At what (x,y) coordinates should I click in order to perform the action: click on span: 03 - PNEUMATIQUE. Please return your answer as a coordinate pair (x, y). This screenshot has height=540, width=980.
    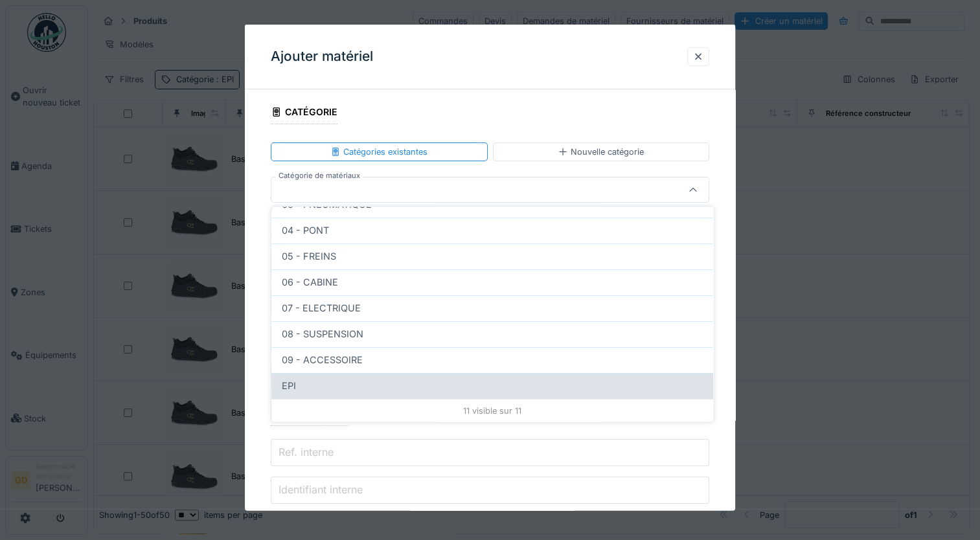
    Looking at the image, I should click on (327, 205).